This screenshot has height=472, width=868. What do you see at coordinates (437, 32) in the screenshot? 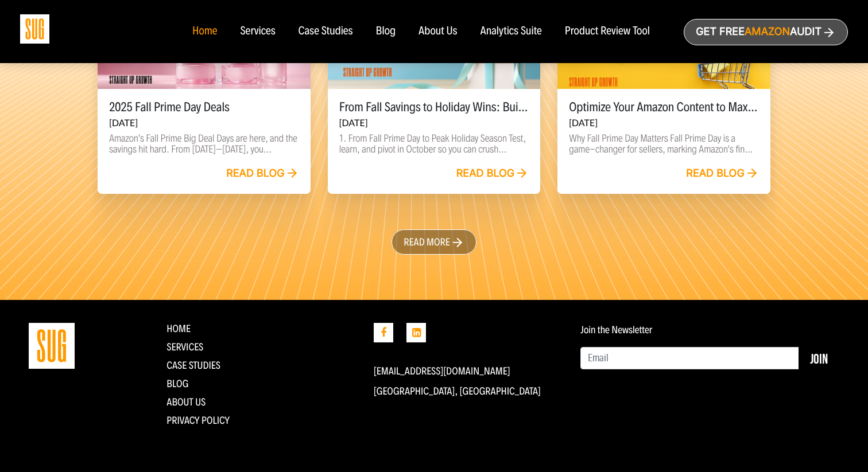
I see `div: About Us` at bounding box center [437, 32].